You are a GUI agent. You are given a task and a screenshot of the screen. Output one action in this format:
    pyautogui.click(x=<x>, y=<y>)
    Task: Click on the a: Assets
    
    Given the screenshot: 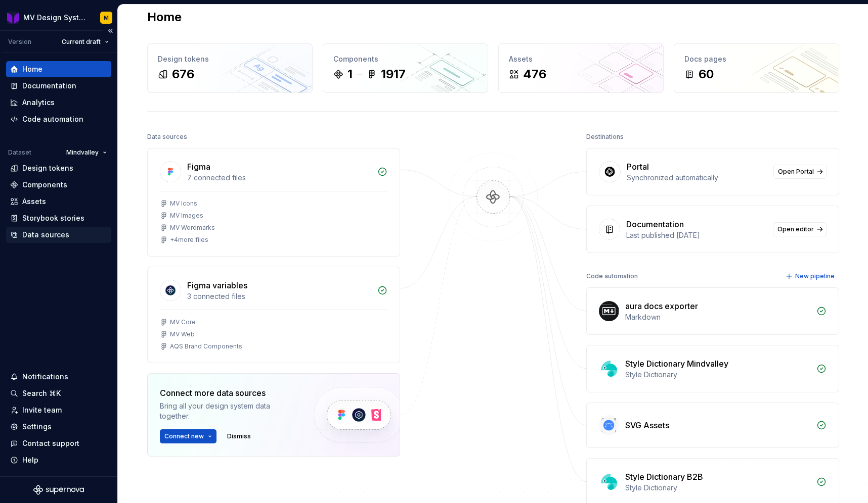 What is the action you would take?
    pyautogui.click(x=59, y=202)
    